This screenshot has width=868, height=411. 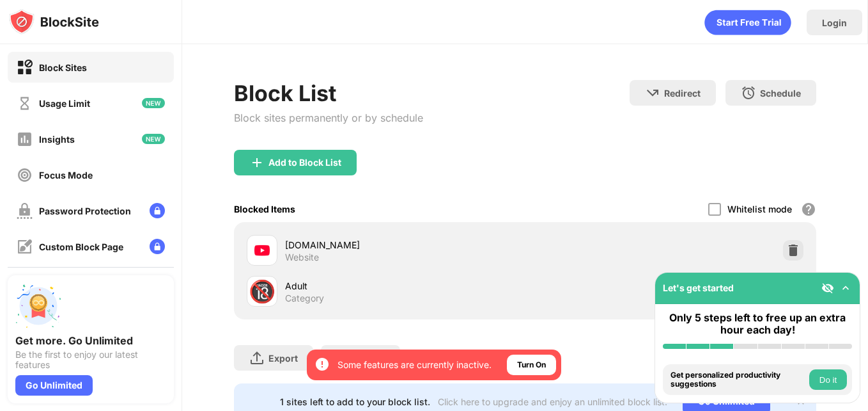 What do you see at coordinates (698, 287) in the screenshot?
I see `div: Let's get started` at bounding box center [698, 287].